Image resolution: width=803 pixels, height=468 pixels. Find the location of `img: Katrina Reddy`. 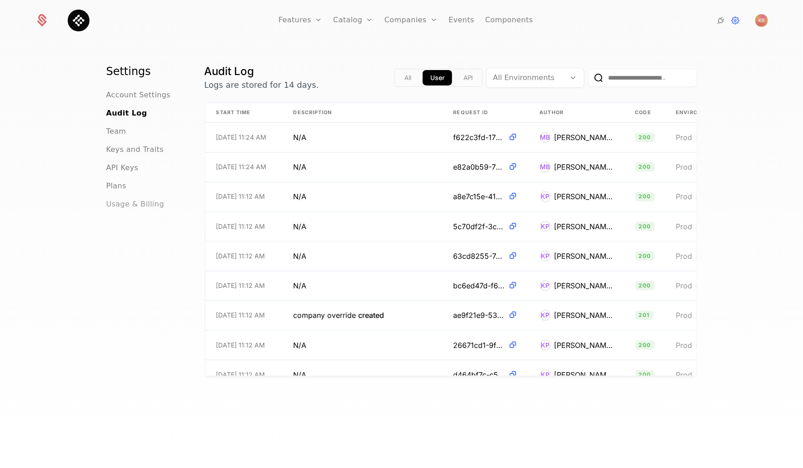

img: Katrina Reddy is located at coordinates (762, 20).